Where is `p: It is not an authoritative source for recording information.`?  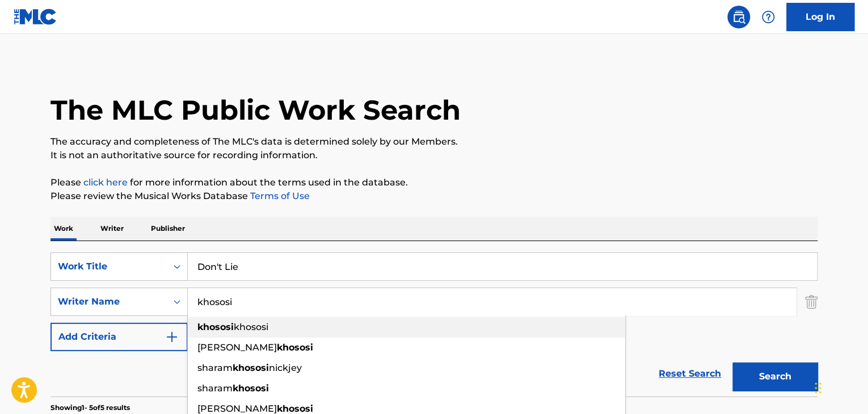
p: It is not an authoritative source for recording information. is located at coordinates (434, 155).